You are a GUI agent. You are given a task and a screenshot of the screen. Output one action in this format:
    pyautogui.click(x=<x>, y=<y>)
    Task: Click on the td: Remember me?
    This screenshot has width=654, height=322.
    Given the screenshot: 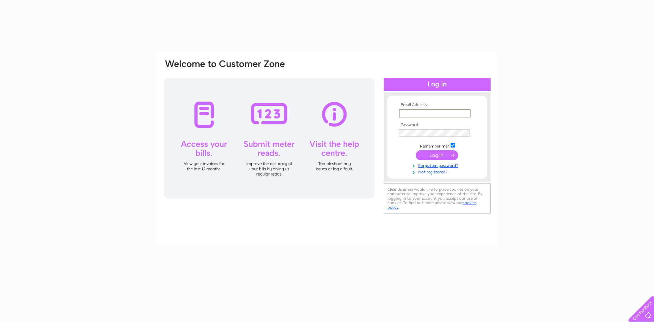 What is the action you would take?
    pyautogui.click(x=437, y=145)
    